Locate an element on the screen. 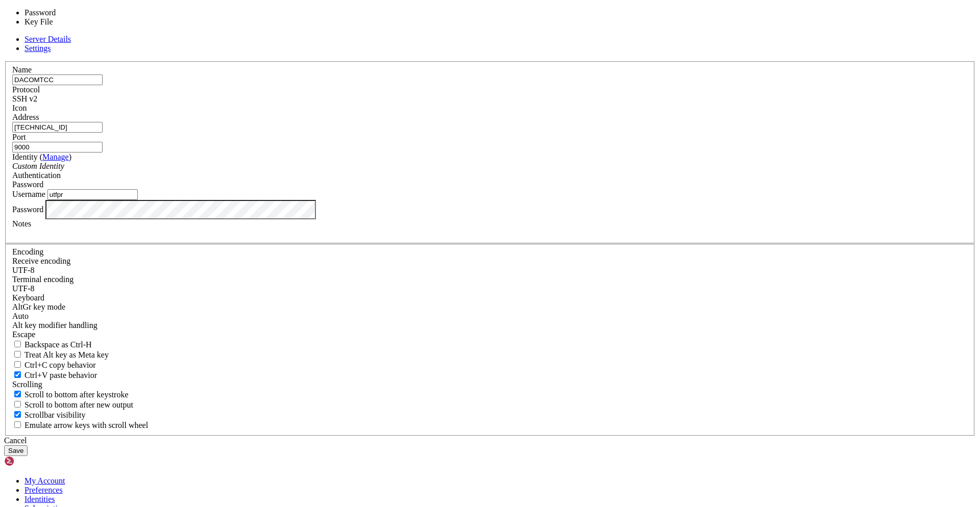  div: Password is located at coordinates (490, 185).